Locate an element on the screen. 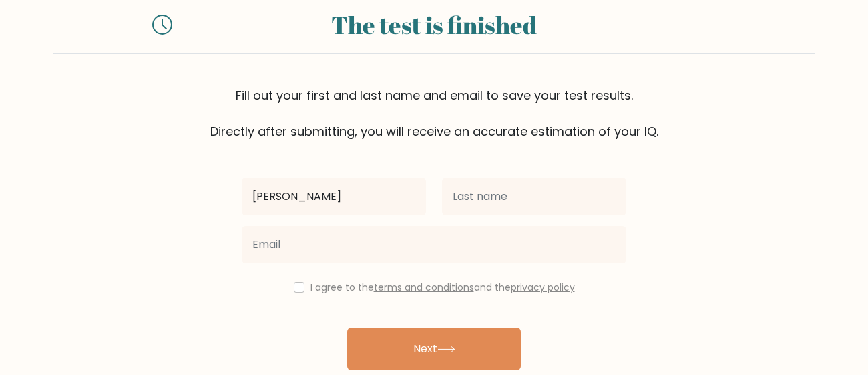 Image resolution: width=868 pixels, height=375 pixels. label: I agree to the and the is located at coordinates (443, 287).